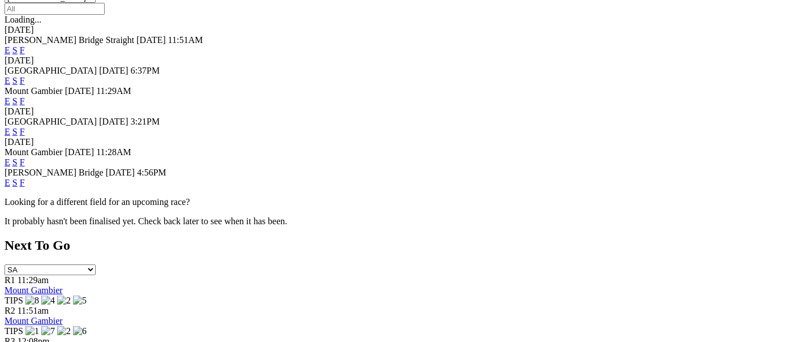  I want to click on span: 4:56PM, so click(152, 172).